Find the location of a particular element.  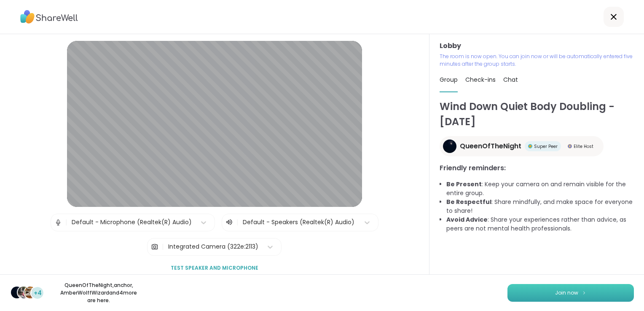

h3: Lobby is located at coordinates (537, 46).